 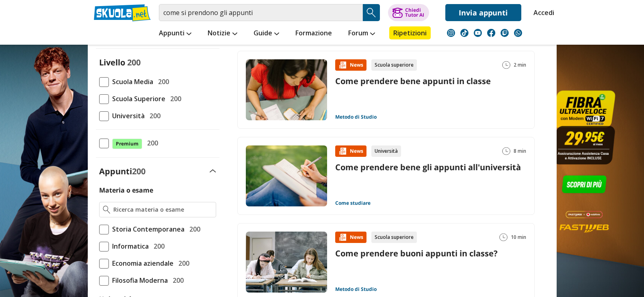 What do you see at coordinates (137, 99) in the screenshot?
I see `span: Scuola Superiore` at bounding box center [137, 99].